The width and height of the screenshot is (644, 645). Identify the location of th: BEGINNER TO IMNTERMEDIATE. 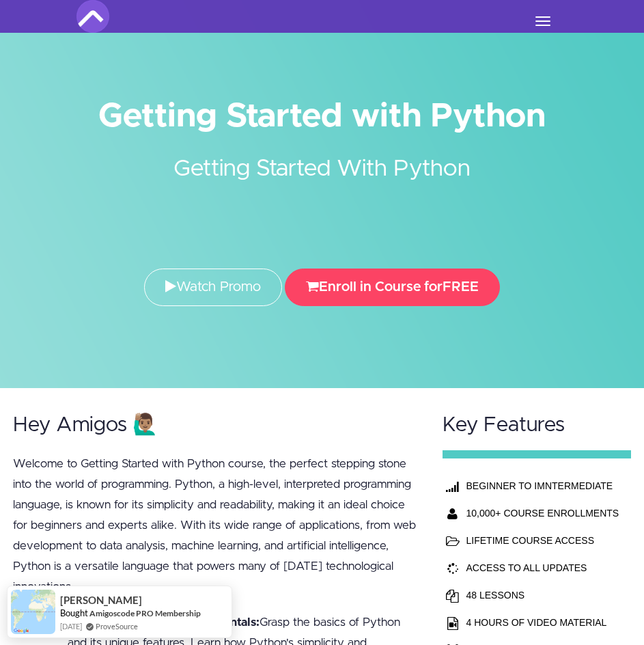
(544, 486).